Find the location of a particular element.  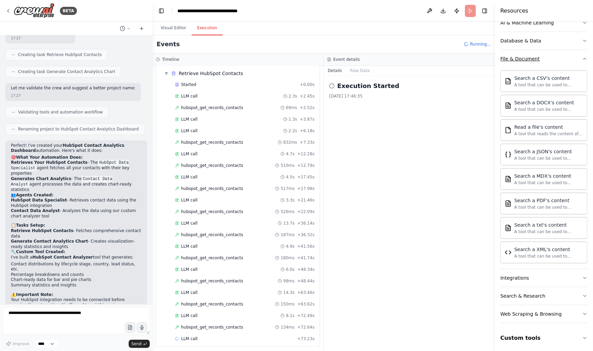

li: - The agent processes the data and creates chart-ready statistics is located at coordinates (76, 185).